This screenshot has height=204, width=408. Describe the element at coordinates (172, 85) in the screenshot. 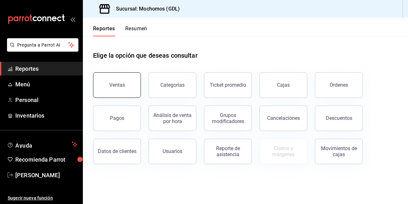

I see `div: Categorías` at that location.